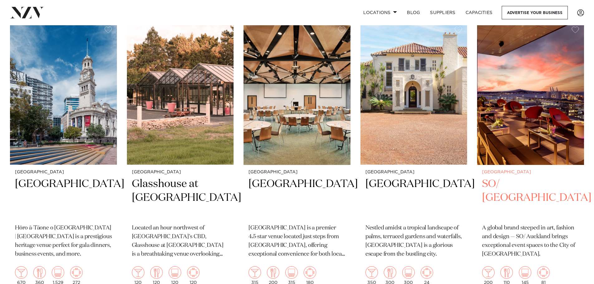 This screenshot has height=284, width=594. What do you see at coordinates (530, 241) in the screenshot?
I see `p: A global brand steeped in art, fashion and design — SO/ Auckland brings exceptional event spaces ...` at bounding box center [530, 241].